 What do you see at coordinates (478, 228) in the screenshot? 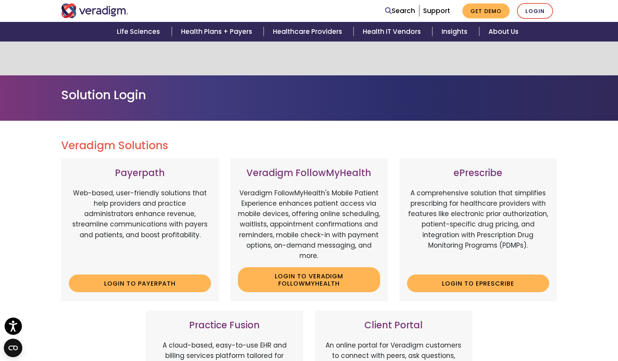
I see `p: A comprehensive solution that simplifies prescribing for healthcare providers with features like ...` at bounding box center [478, 228].